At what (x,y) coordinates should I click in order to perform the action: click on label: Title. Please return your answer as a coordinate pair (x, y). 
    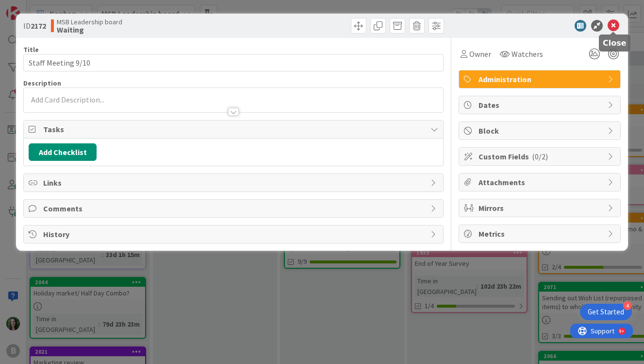
    Looking at the image, I should click on (31, 50).